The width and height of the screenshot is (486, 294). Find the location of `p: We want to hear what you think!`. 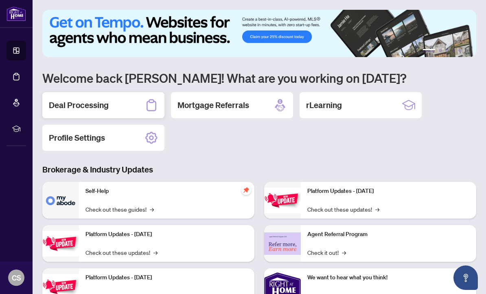

p: We want to hear what you think! is located at coordinates (388, 277).